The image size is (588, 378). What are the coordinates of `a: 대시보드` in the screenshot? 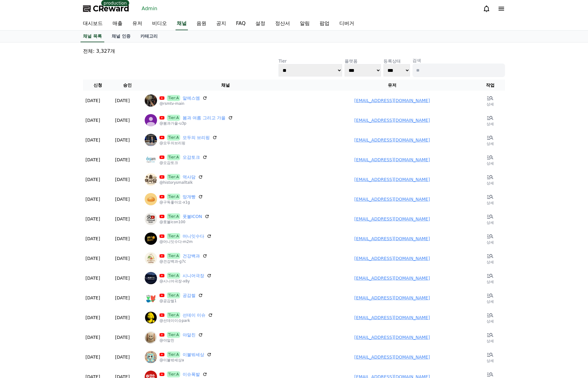 It's located at (93, 24).